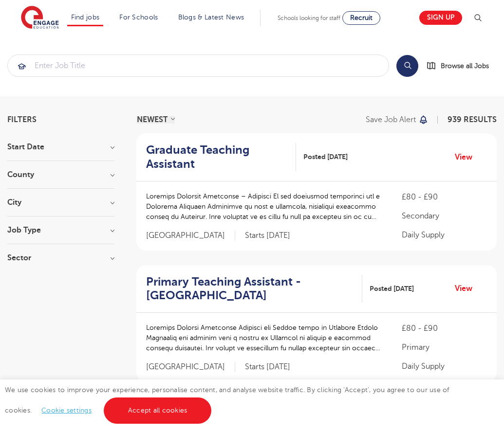 This screenshot has height=432, width=504. What do you see at coordinates (212, 17) in the screenshot?
I see `a: Blogs & Latest News` at bounding box center [212, 17].